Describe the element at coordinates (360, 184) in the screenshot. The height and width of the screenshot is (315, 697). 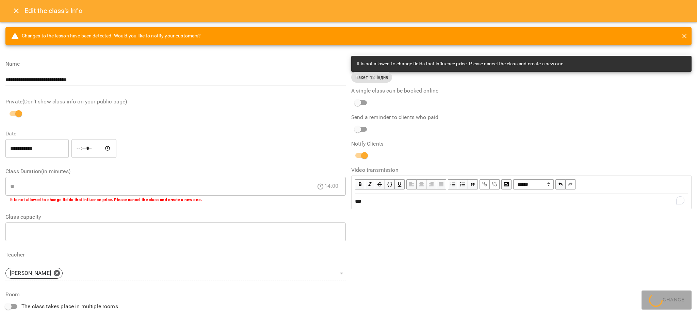
I see `button: Bold` at that location.